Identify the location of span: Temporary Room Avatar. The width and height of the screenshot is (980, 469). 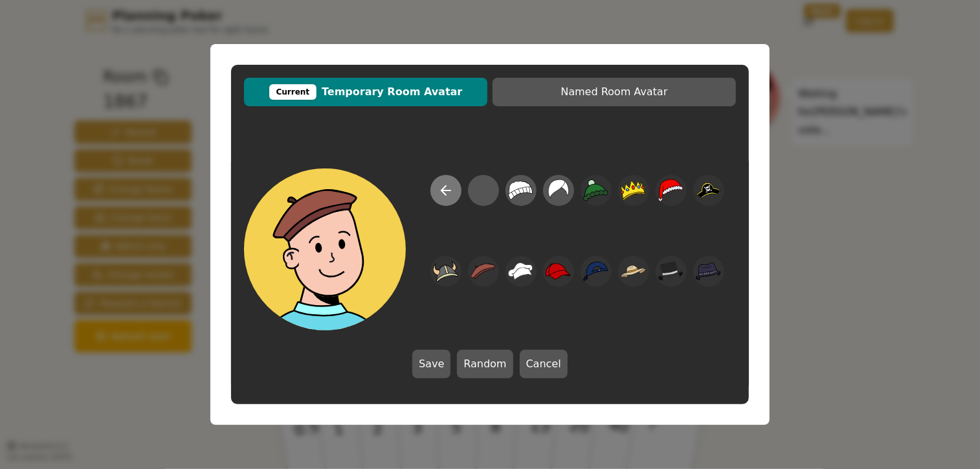
(365, 92).